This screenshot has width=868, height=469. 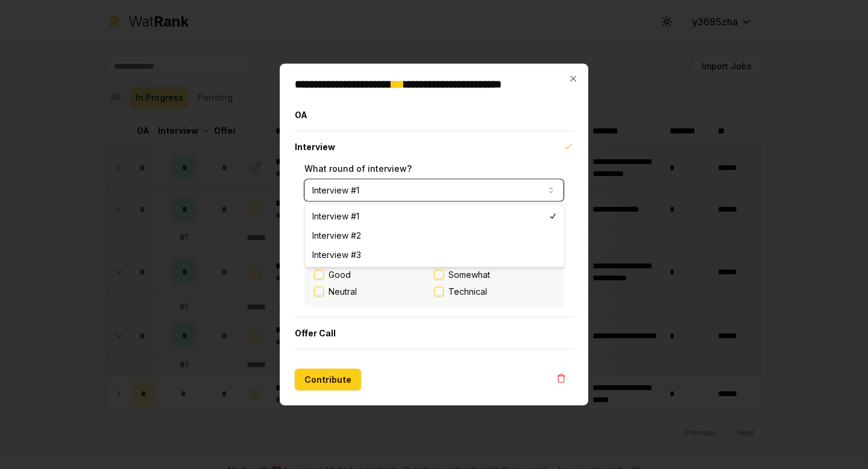 I want to click on label: What round of interview?, so click(x=358, y=168).